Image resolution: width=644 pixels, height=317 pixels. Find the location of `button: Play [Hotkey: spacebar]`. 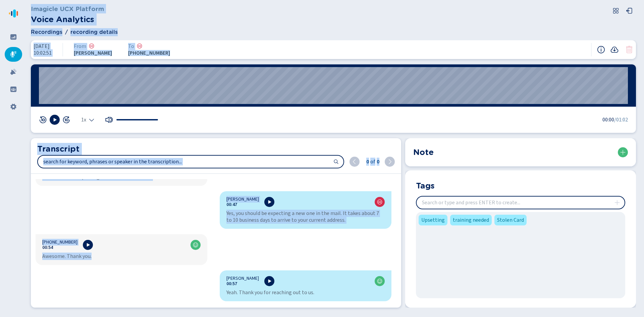

button: Play [Hotkey: spacebar] is located at coordinates (55, 120).